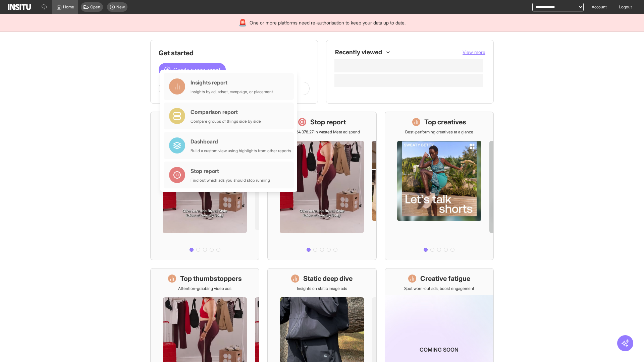 The image size is (644, 362). I want to click on h1: Top thumbstoppers, so click(211, 278).